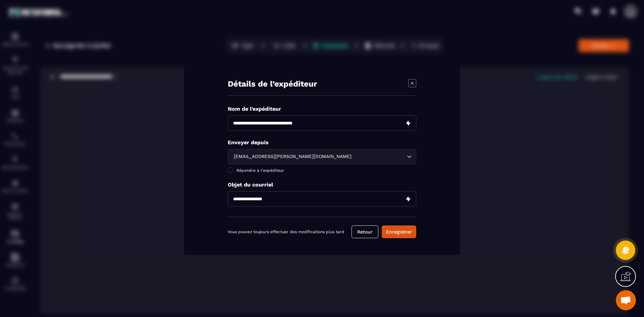 Image resolution: width=644 pixels, height=317 pixels. Describe the element at coordinates (322, 142) in the screenshot. I see `p: Envoyer depuis` at that location.